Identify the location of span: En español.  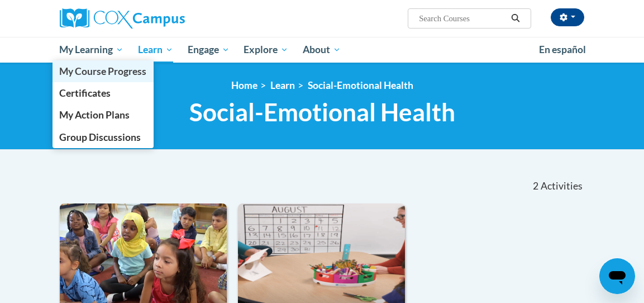
(562, 49).